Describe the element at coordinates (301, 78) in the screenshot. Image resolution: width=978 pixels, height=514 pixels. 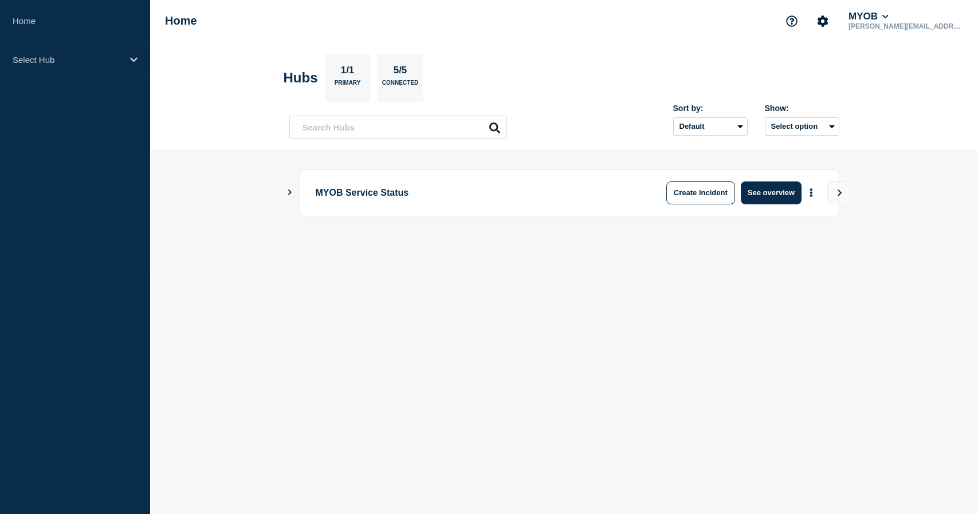
I see `h2: Hubs` at that location.